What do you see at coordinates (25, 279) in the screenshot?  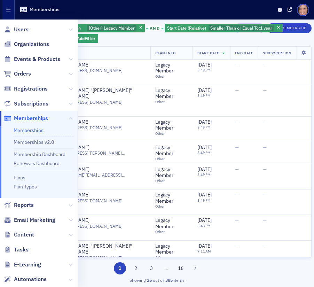 I see `a: Automations` at bounding box center [25, 279].